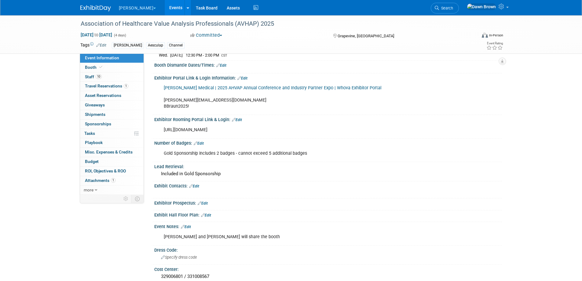 Image resolution: width=582 pixels, height=281 pixels. Describe the element at coordinates (95, 105) in the screenshot. I see `span: Giveaways` at that location.